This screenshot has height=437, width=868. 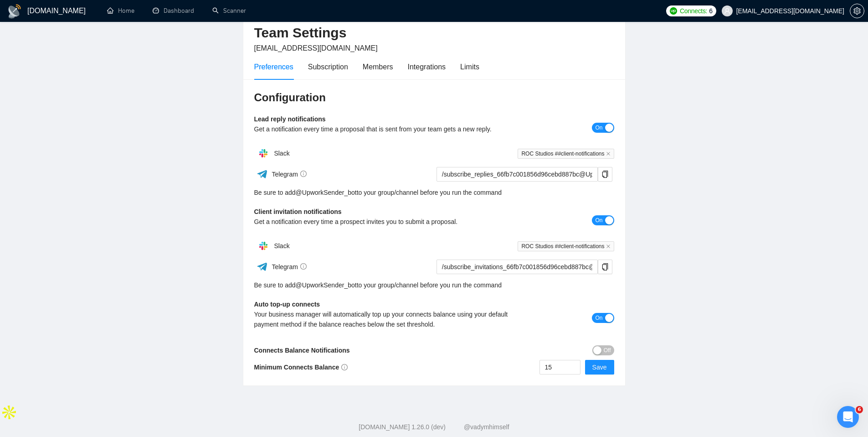 I want to click on b: Auto top-up connects, so click(x=287, y=304).